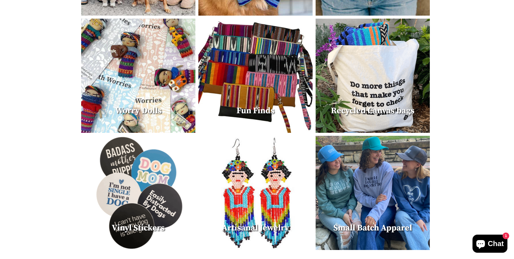  Describe the element at coordinates (138, 111) in the screenshot. I see `span: Worry Dolls` at that location.